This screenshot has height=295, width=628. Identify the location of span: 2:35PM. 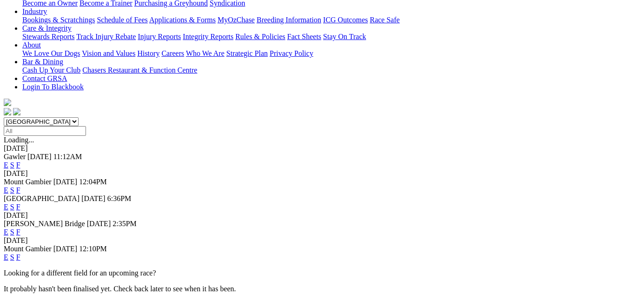
(125, 223).